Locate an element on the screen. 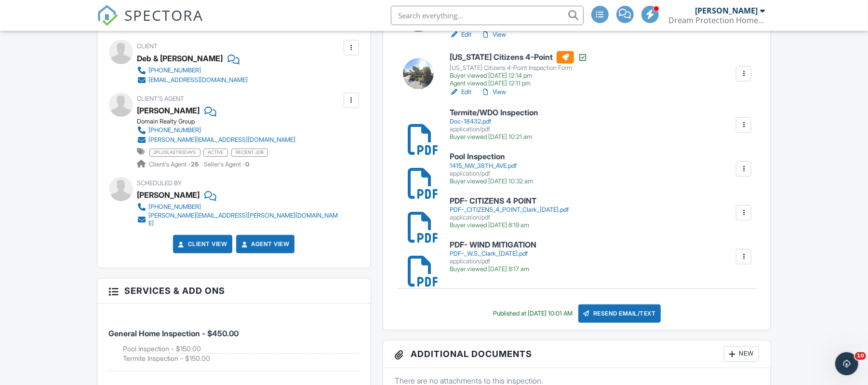  span: 2pluslast90days is located at coordinates (175, 152).